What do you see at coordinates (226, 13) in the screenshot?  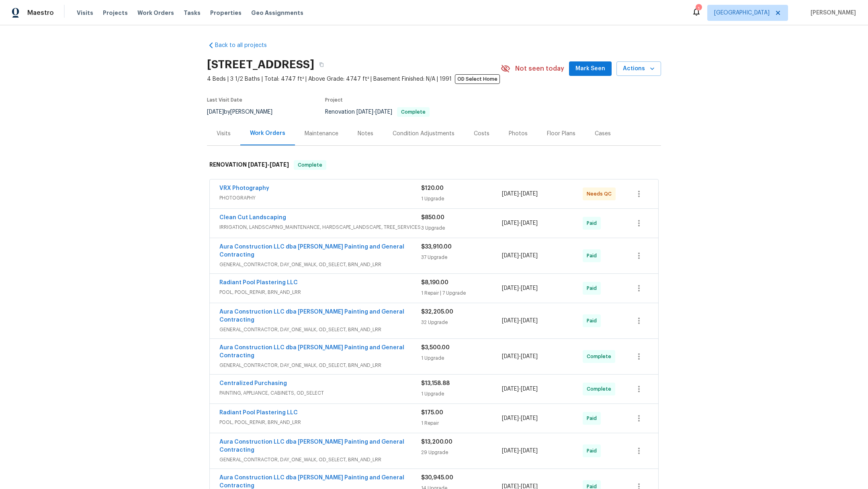 I see `span: Properties` at bounding box center [226, 13].